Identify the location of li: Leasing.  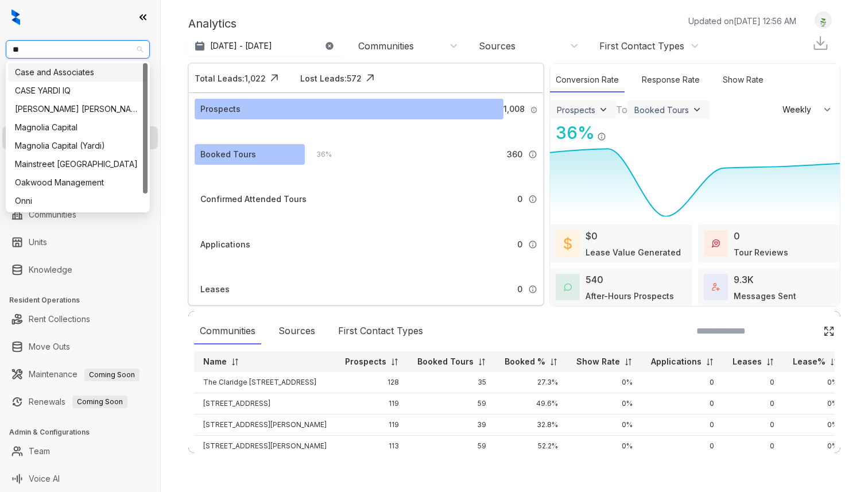
(80, 137).